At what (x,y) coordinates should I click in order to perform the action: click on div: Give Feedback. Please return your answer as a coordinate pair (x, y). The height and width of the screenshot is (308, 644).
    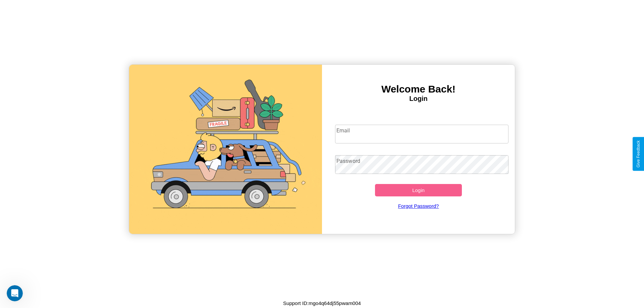
    Looking at the image, I should click on (638, 154).